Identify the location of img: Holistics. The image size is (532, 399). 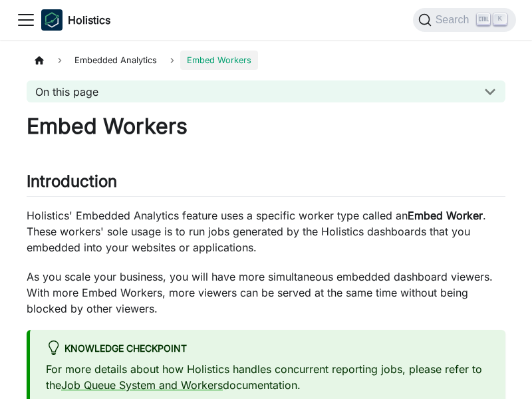
(52, 20).